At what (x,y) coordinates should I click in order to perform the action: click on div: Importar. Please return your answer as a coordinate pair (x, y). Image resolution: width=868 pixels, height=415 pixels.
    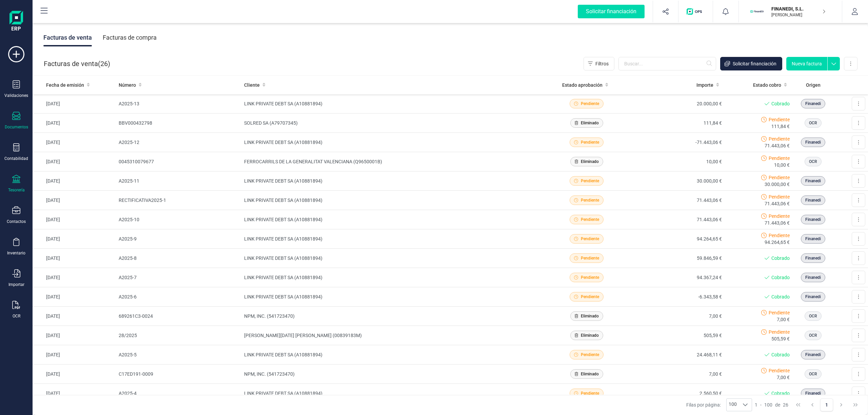
    Looking at the image, I should click on (16, 285).